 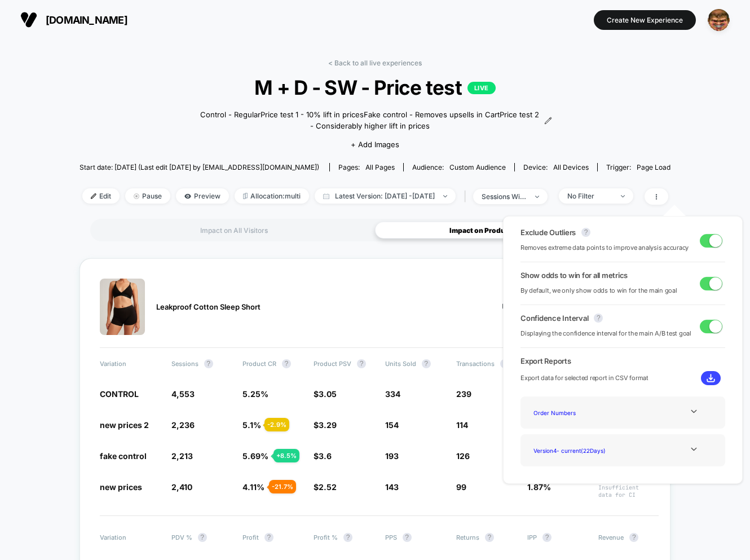 What do you see at coordinates (606, 333) in the screenshot?
I see `span: Displaying the confidence interval for the main A/B test goal` at bounding box center [606, 333].